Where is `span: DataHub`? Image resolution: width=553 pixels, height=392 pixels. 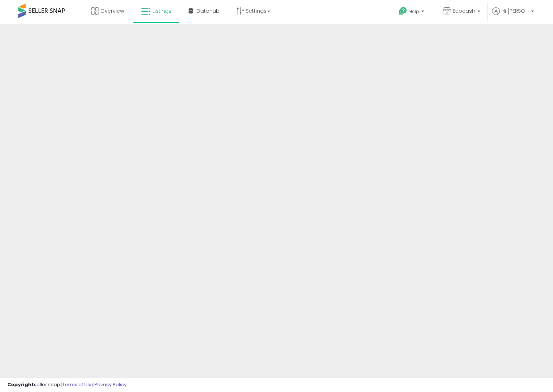 span: DataHub is located at coordinates (208, 11).